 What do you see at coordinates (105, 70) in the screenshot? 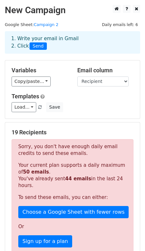
I see `h5: Email column` at bounding box center [105, 70].